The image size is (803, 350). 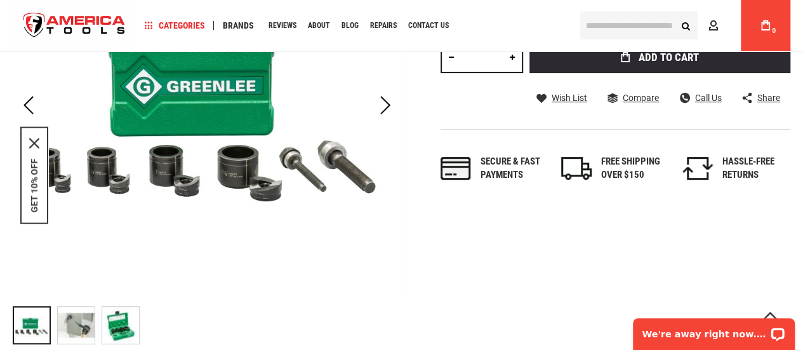 I want to click on button: Open LiveChat chat widget, so click(x=154, y=24).